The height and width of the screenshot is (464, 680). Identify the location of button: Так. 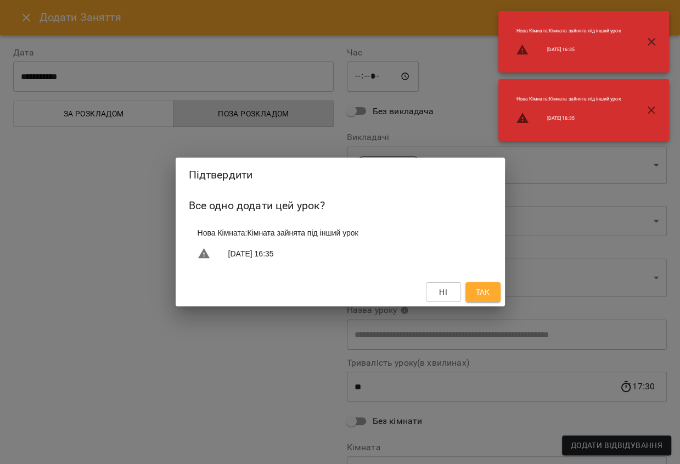
(483, 292).